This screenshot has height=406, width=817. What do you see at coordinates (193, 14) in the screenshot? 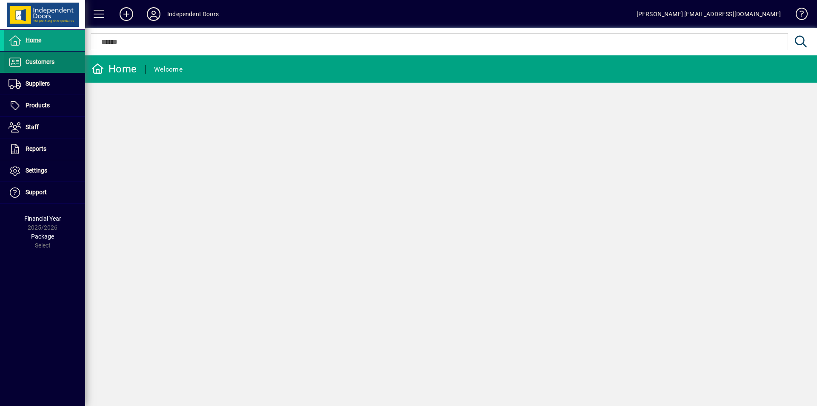
I see `div: Independent Doors` at bounding box center [193, 14].